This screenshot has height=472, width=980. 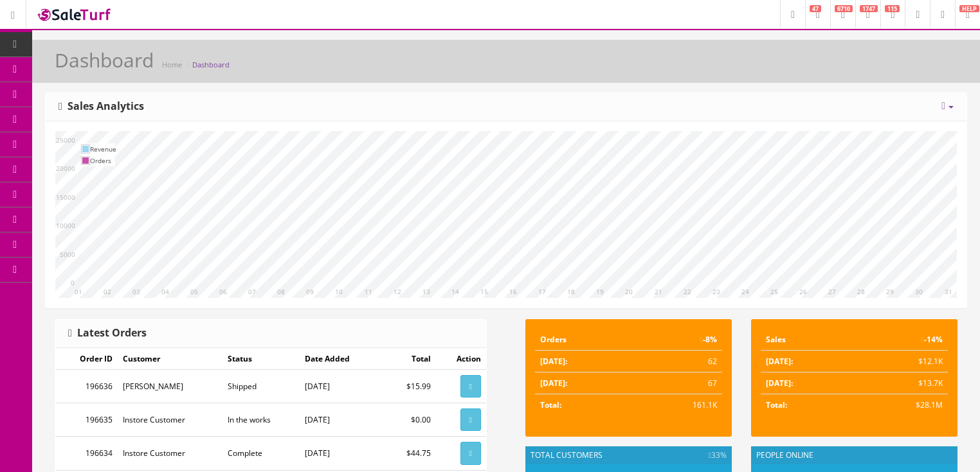 I want to click on td: $12.1K, so click(x=902, y=362).